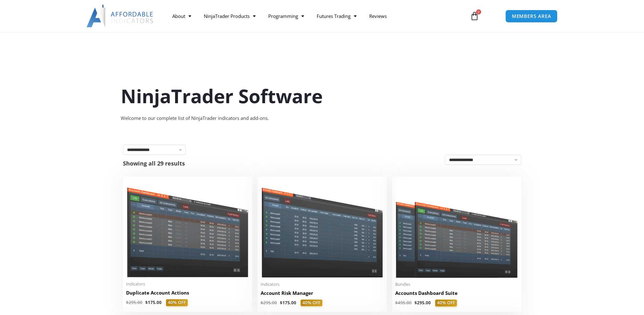  What do you see at coordinates (322, 229) in the screenshot?
I see `img: Account Risk Manager` at bounding box center [322, 229].